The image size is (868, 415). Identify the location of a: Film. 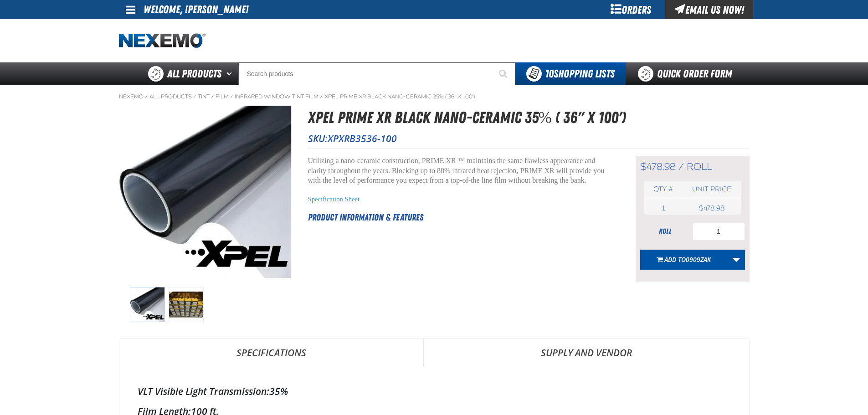
(222, 96).